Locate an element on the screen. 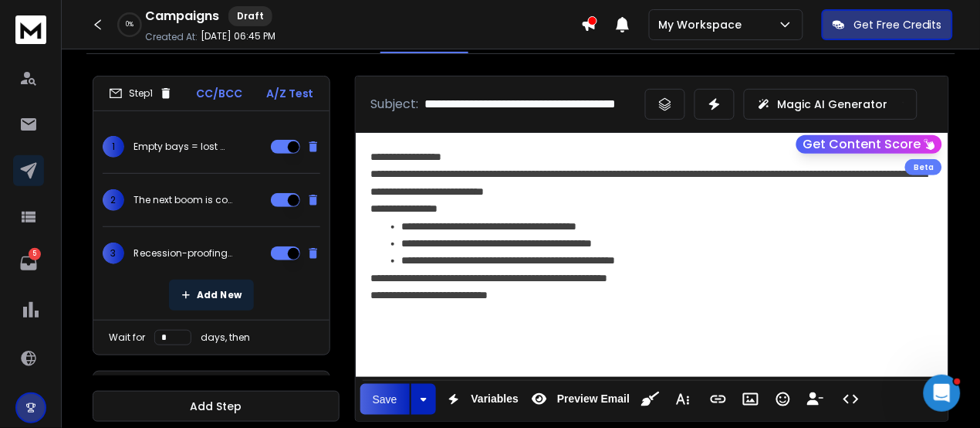 Image resolution: width=980 pixels, height=428 pixels. a: 5 is located at coordinates (28, 263).